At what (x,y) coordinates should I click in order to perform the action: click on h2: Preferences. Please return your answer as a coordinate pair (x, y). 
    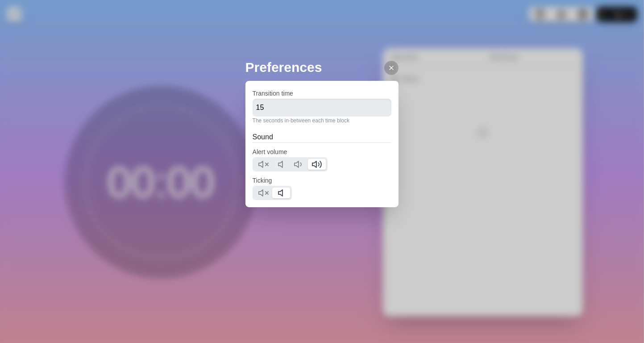
    Looking at the image, I should click on (322, 67).